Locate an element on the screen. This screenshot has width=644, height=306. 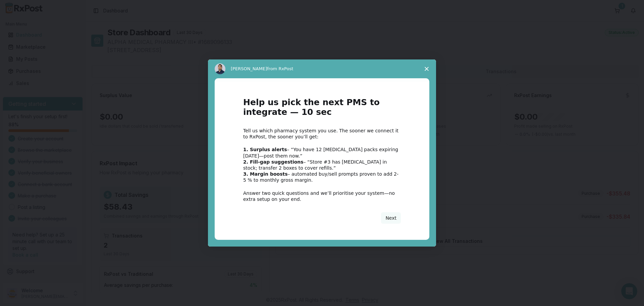
b: 2. Fill-gap suggestions is located at coordinates (274, 162).